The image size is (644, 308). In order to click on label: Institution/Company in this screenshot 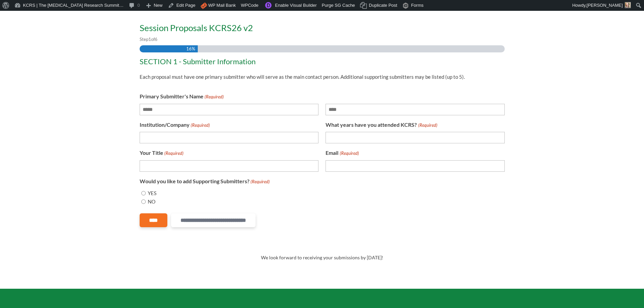, I will do `click(174, 125)`.